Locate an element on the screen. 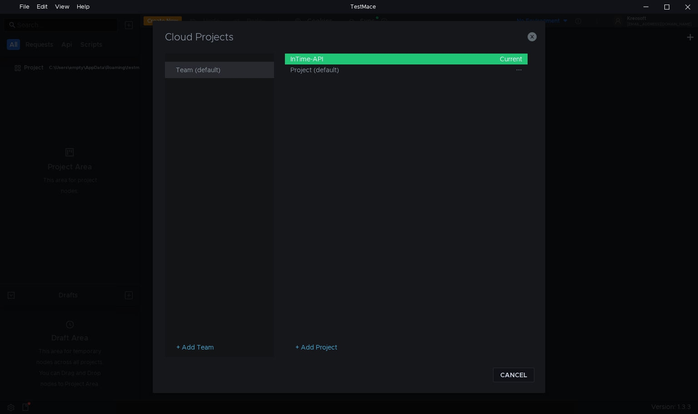  h3: Cloud Projects is located at coordinates (349, 37).